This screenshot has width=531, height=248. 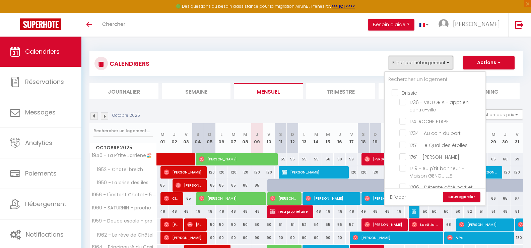 I want to click on img: Super Booking, so click(x=41, y=24).